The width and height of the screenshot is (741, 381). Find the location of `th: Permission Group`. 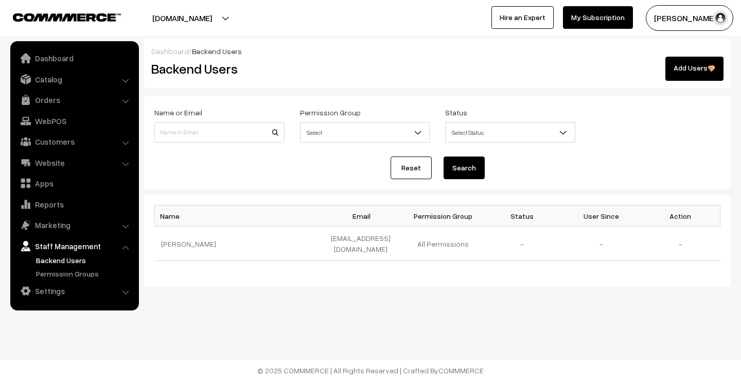

th: Permission Group is located at coordinates (443, 216).